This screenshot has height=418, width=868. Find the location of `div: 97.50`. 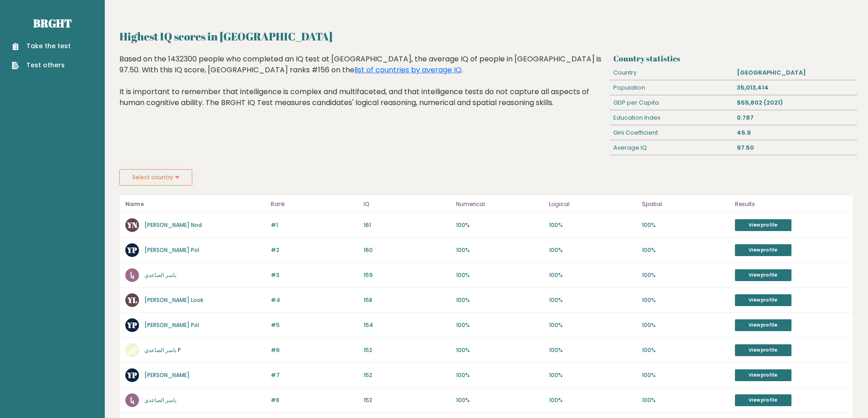

div: 97.50 is located at coordinates (795, 148).